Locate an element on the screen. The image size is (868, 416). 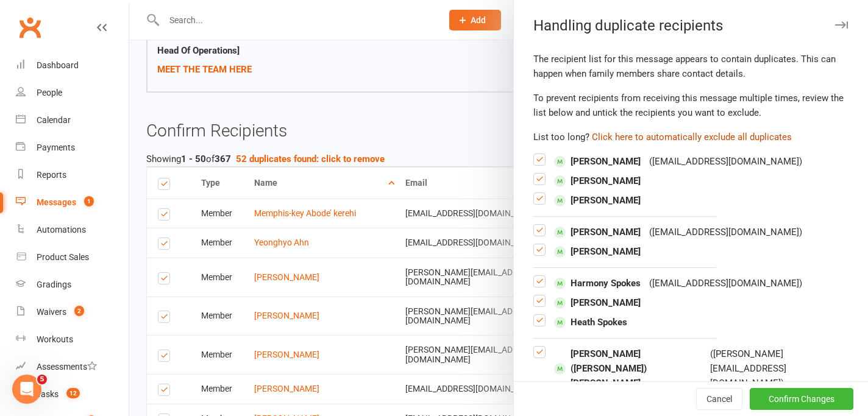
div: Automations is located at coordinates (61, 230).